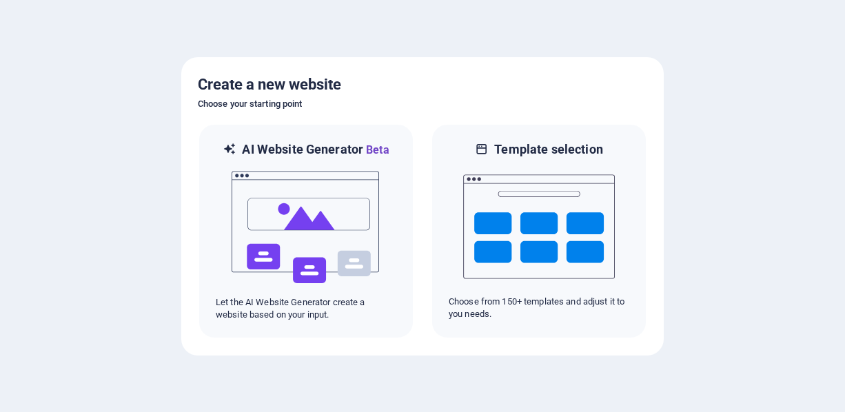  What do you see at coordinates (306, 309) in the screenshot?
I see `p: Let the AI Website Generator create a website based on your input.` at bounding box center [306, 309].